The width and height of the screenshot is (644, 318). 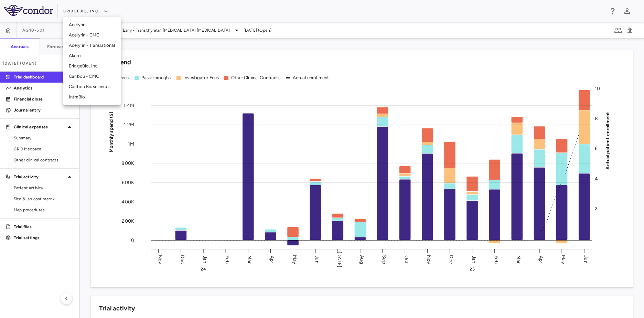 What do you see at coordinates (92, 76) in the screenshot?
I see `li: Caribou - CMC` at bounding box center [92, 76].